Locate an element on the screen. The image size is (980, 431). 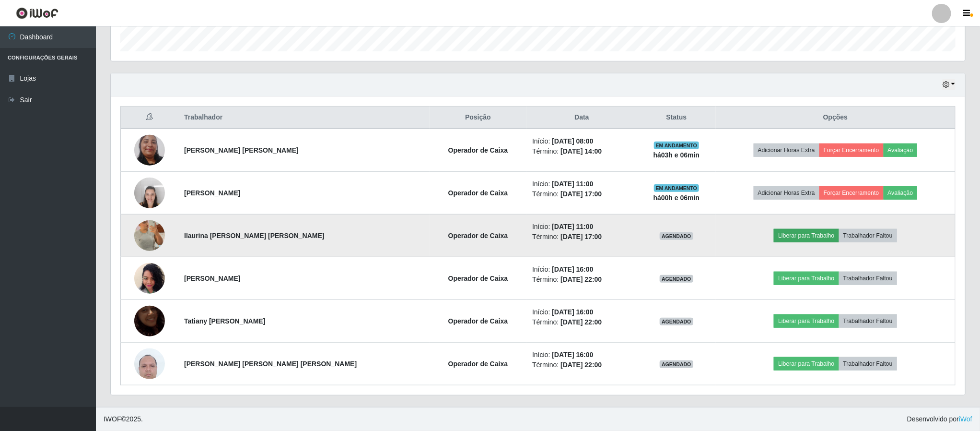
img: 1701346720849.jpeg is located at coordinates (149, 149).